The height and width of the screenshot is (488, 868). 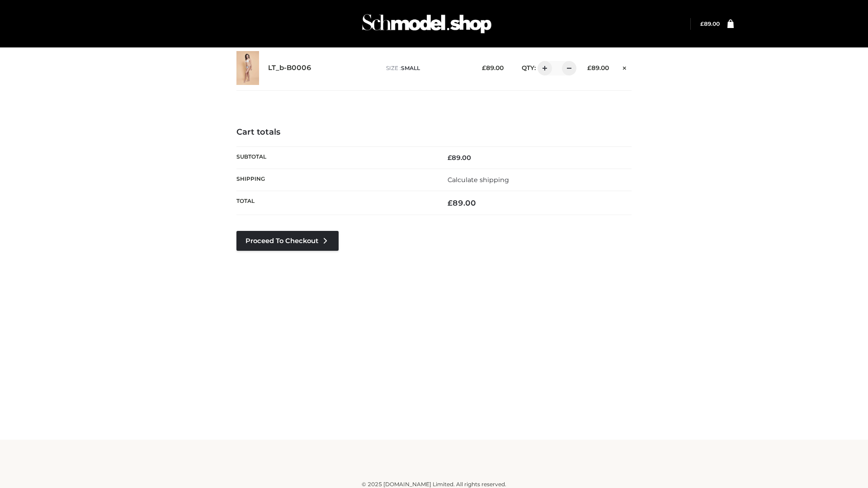 I want to click on th: Total, so click(x=335, y=203).